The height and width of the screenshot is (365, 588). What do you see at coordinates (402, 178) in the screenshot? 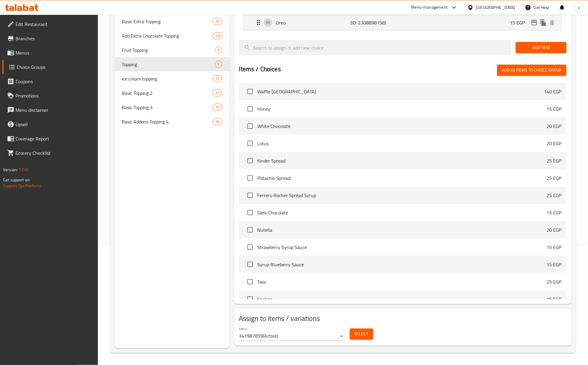
I see `span: Pistachio Spread` at bounding box center [402, 178].